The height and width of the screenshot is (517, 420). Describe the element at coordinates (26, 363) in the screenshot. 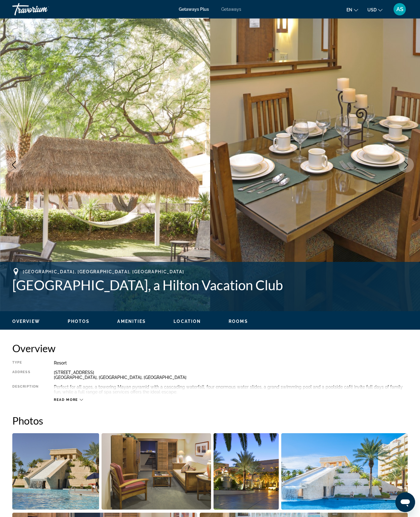

I see `div: Type` at that location.